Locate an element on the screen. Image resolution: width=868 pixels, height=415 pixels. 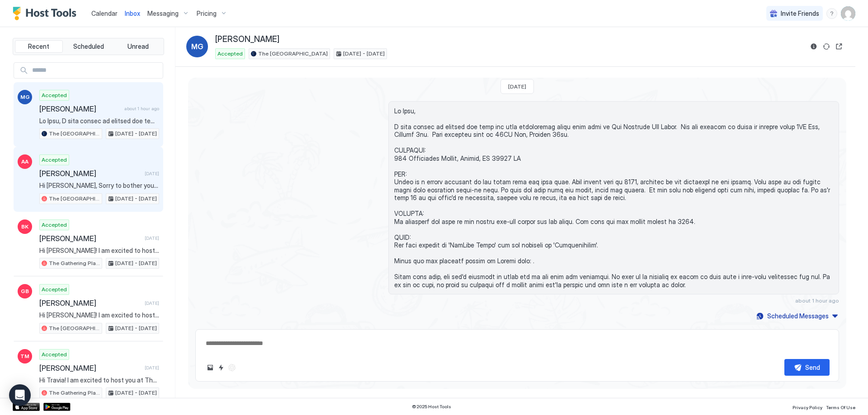
input: Input Field is located at coordinates (95, 71).